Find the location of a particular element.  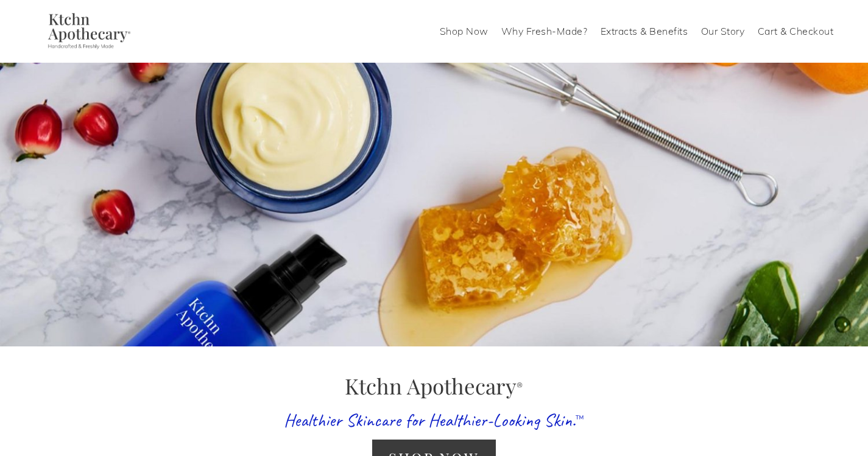

span: Ktchn Apothecary is located at coordinates (434, 385).